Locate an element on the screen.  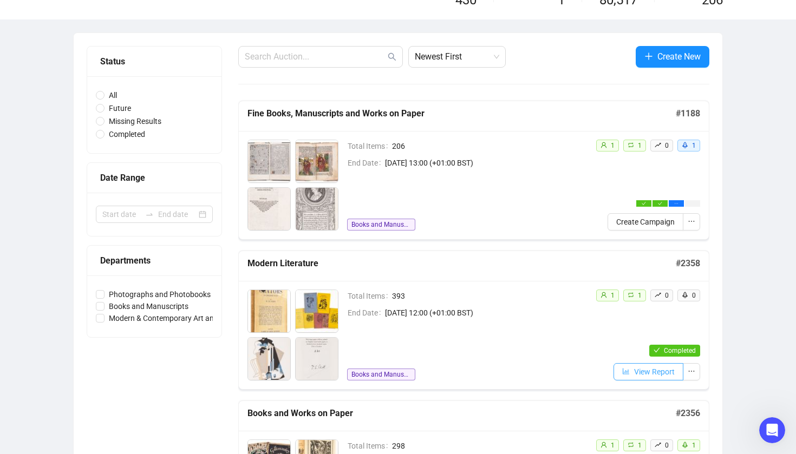
input: End date is located at coordinates (177, 214).